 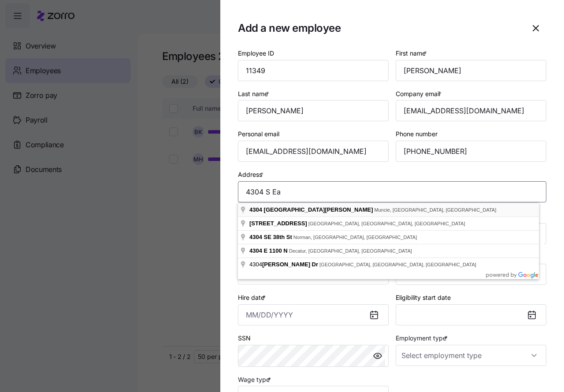 I want to click on input: Personal email, so click(x=314, y=151).